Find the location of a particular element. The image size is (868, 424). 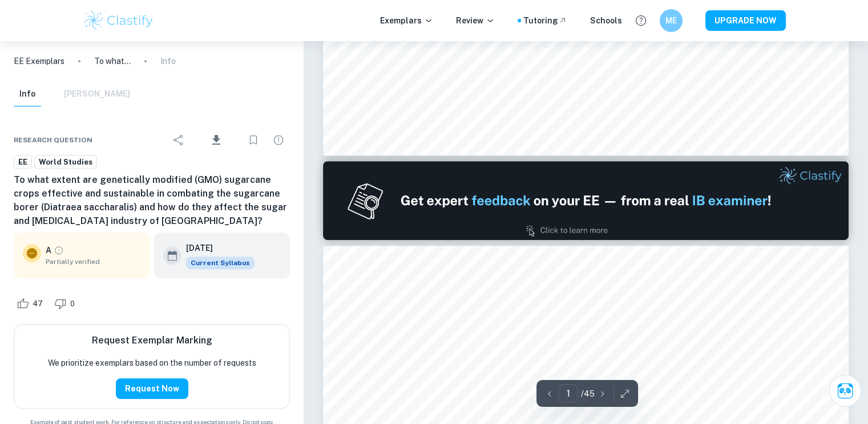

a: Clastify logo is located at coordinates (119, 21).